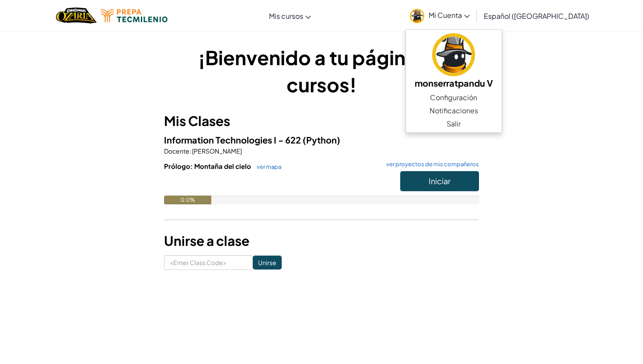 This screenshot has height=364, width=643. Describe the element at coordinates (208, 166) in the screenshot. I see `span: Prólogo: Montaña del cielo` at that location.